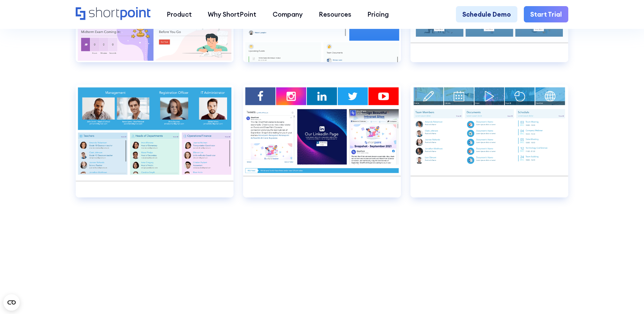 Image resolution: width=644 pixels, height=314 pixels. I want to click on a: Microsoft Teams School Contacts, so click(154, 147).